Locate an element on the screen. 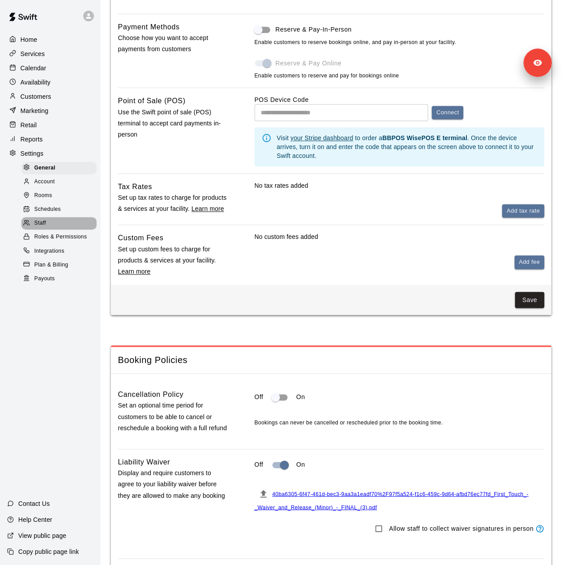  a: Schedules is located at coordinates (61, 210).